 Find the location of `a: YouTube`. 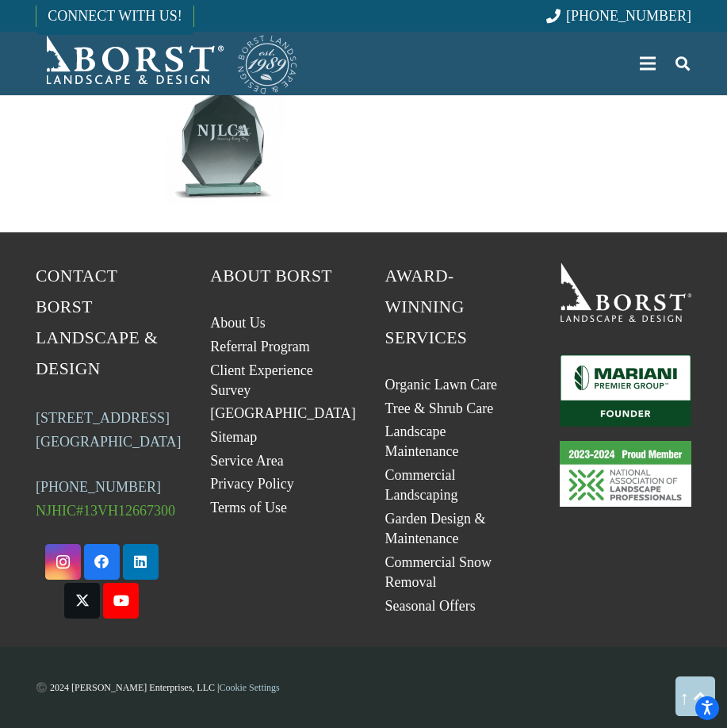

a: YouTube is located at coordinates (120, 600).